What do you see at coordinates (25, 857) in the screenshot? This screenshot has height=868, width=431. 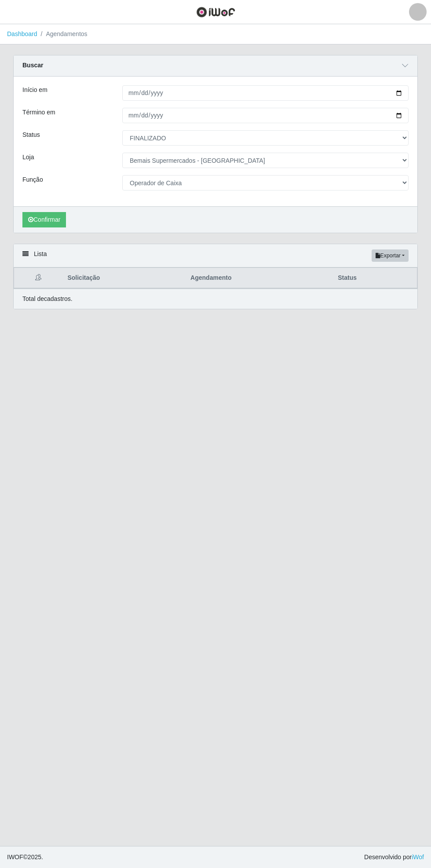 I see `span: © 2025 .` at bounding box center [25, 857].